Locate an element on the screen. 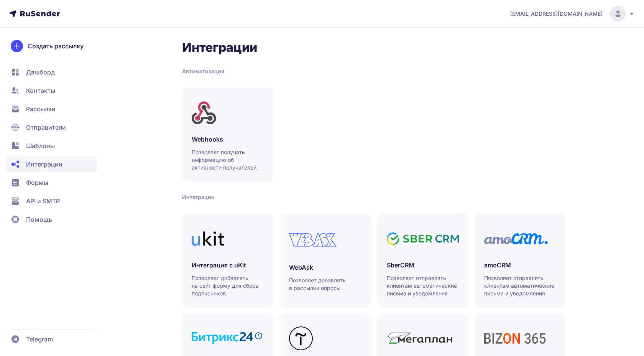  span: Формы is located at coordinates (37, 183).